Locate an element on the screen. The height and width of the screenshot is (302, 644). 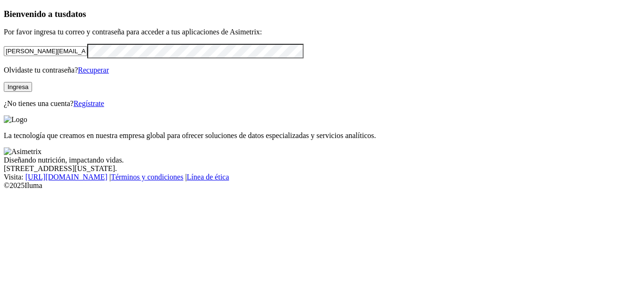
p: Por favor ingresa tu correo y contraseña para acceder a tus aplicaciones de Asimetrix: is located at coordinates (322, 32).